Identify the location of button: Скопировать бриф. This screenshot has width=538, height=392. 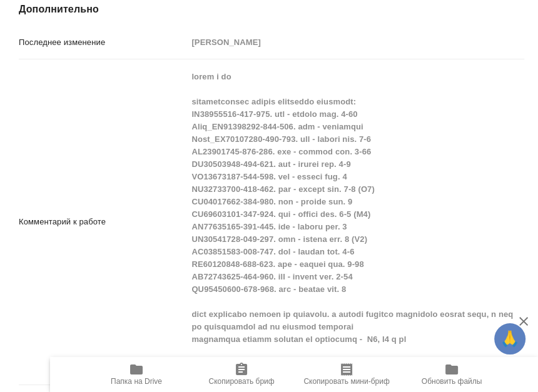
(241, 375).